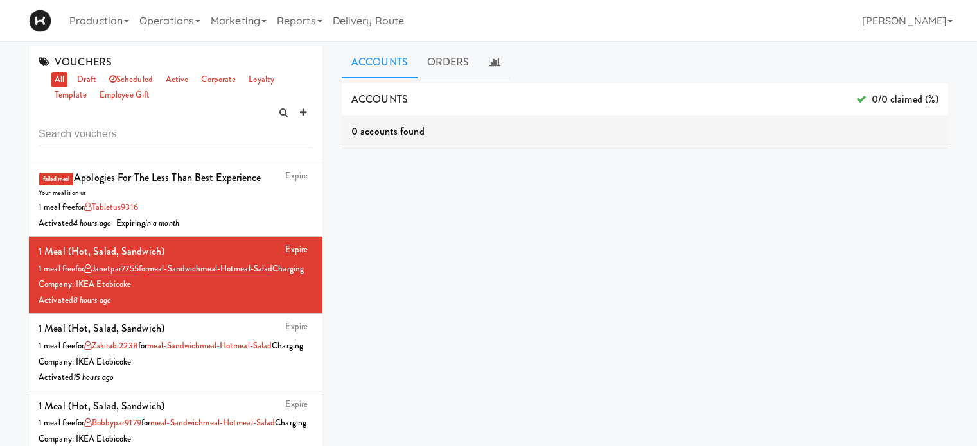 The height and width of the screenshot is (446, 977). Describe the element at coordinates (75, 62) in the screenshot. I see `span: VOUCHERS` at that location.